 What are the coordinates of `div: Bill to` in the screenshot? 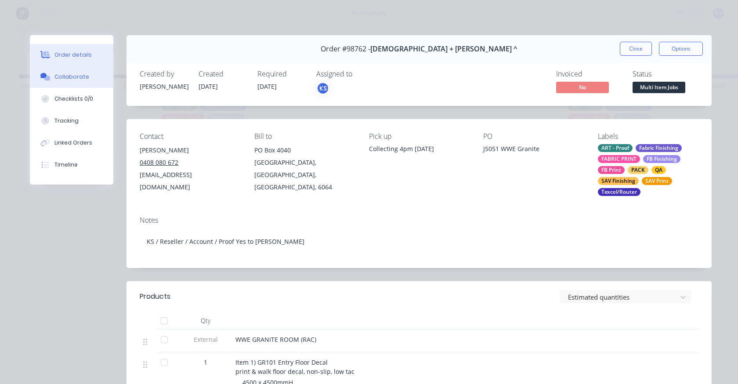 It's located at (305, 136).